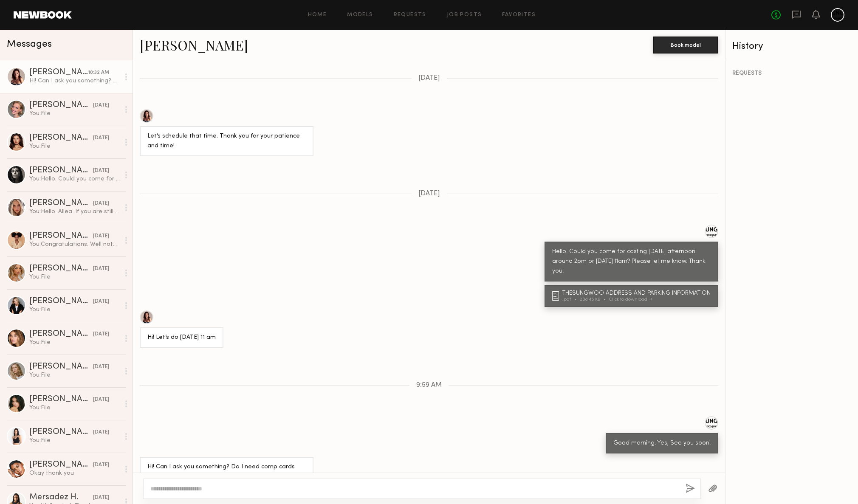  Describe the element at coordinates (662, 443) in the screenshot. I see `div: Good morning. Yes, See you soon!` at that location.